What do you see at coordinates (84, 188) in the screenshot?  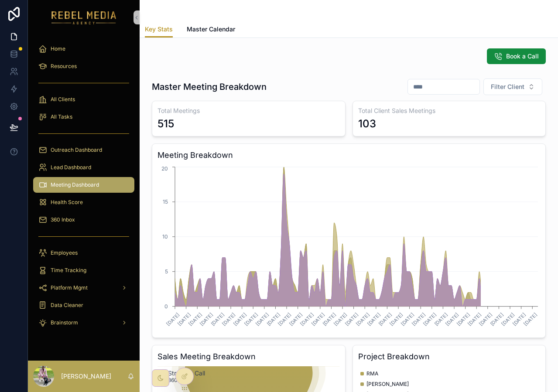 I see `div: scrollable content` at bounding box center [84, 188].